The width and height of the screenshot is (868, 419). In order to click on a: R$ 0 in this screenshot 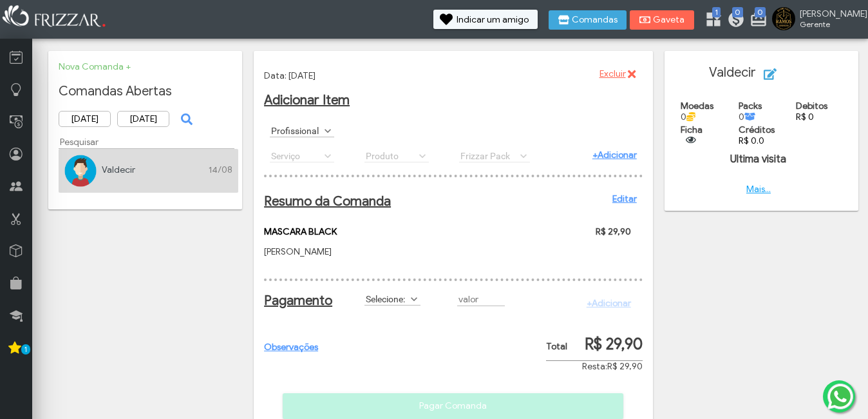, I will do `click(805, 117)`.